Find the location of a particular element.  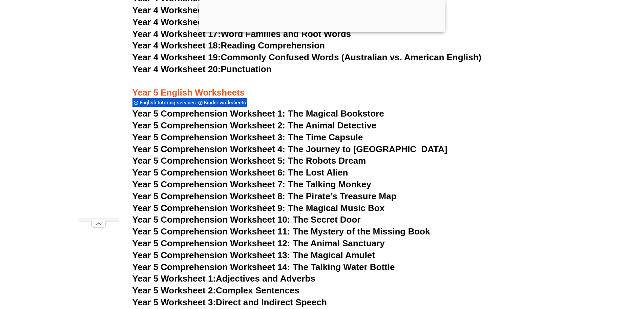

span: English tutoring services is located at coordinates (169, 103).